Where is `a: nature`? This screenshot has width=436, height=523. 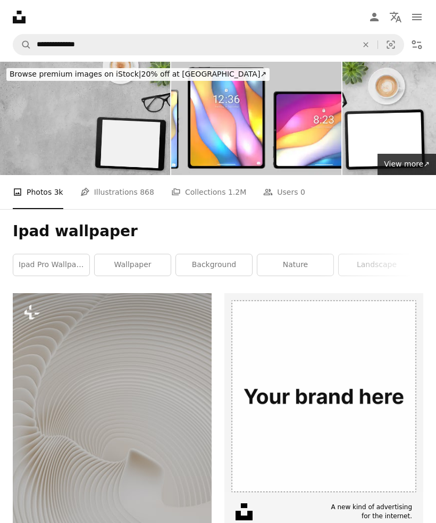
a: nature is located at coordinates (295, 265).